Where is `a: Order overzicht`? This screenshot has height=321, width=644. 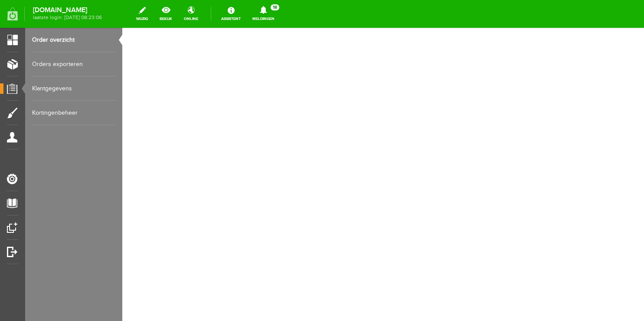
a: Order overzicht is located at coordinates (74, 40).